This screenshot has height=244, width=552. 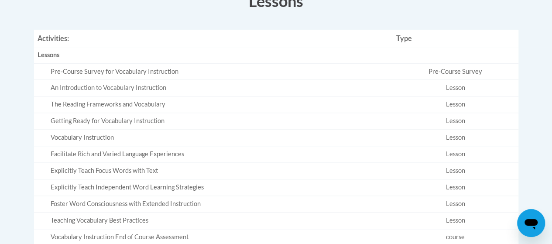 What do you see at coordinates (220, 104) in the screenshot?
I see `div: The Reading Frameworks and Vocabulary` at bounding box center [220, 104].